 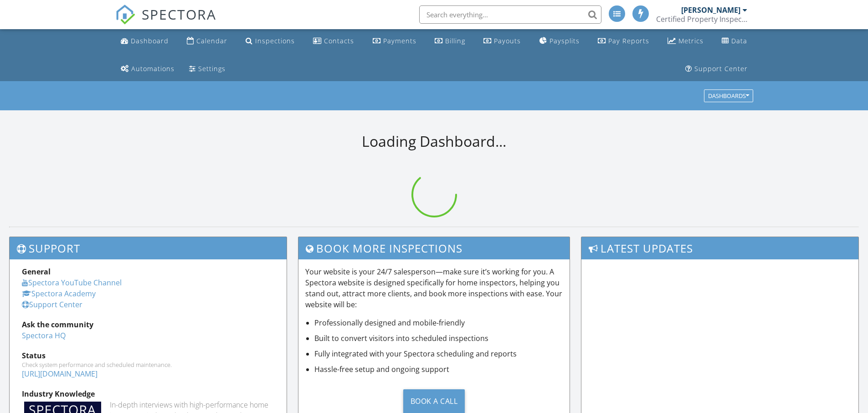 I want to click on a: Automations (Advanced), so click(x=147, y=68).